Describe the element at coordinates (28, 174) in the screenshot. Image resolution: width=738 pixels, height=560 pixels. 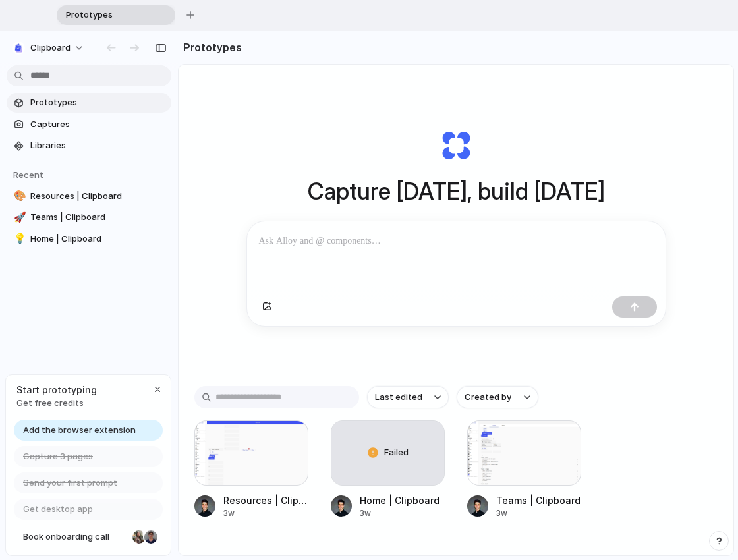
I see `span: Recent` at that location.